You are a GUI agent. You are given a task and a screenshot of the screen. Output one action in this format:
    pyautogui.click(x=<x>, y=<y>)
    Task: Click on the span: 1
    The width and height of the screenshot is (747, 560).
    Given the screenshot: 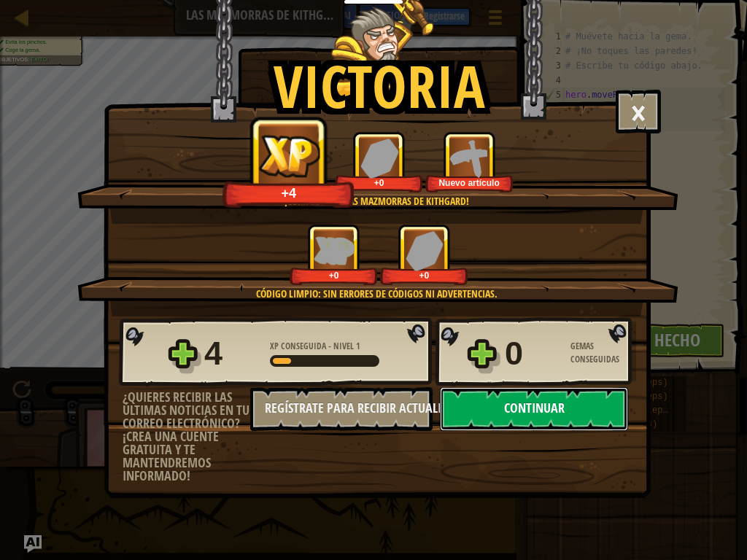 What is the action you would take?
    pyautogui.click(x=358, y=346)
    